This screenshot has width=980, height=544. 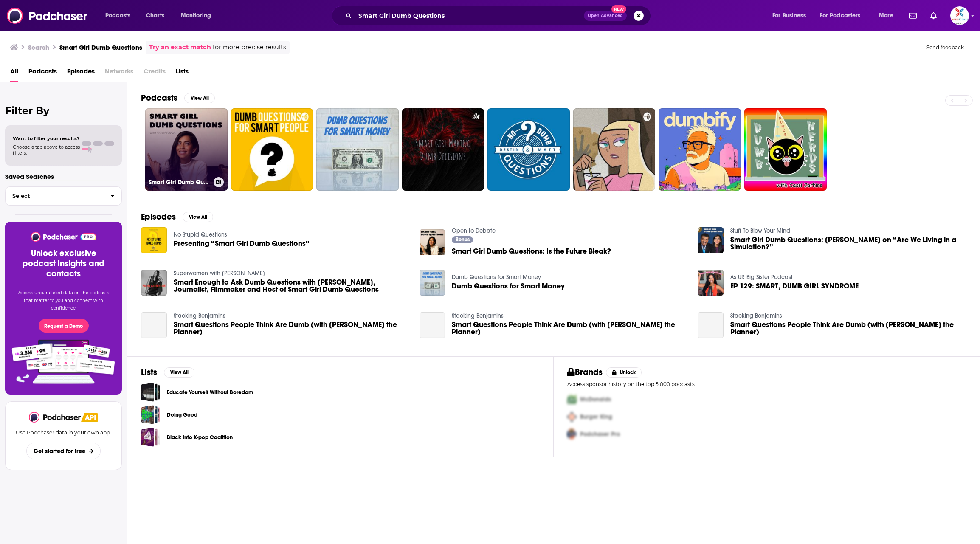 What do you see at coordinates (64, 176) in the screenshot?
I see `p: Saved Searches` at bounding box center [64, 176].